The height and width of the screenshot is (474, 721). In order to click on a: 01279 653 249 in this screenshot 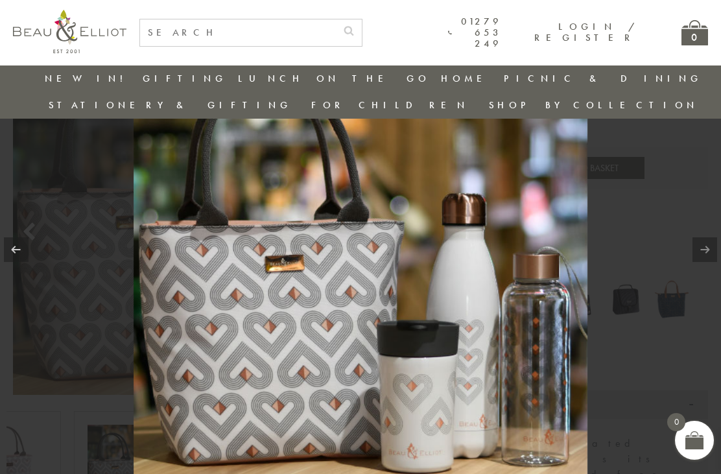, I will do `click(475, 33)`.